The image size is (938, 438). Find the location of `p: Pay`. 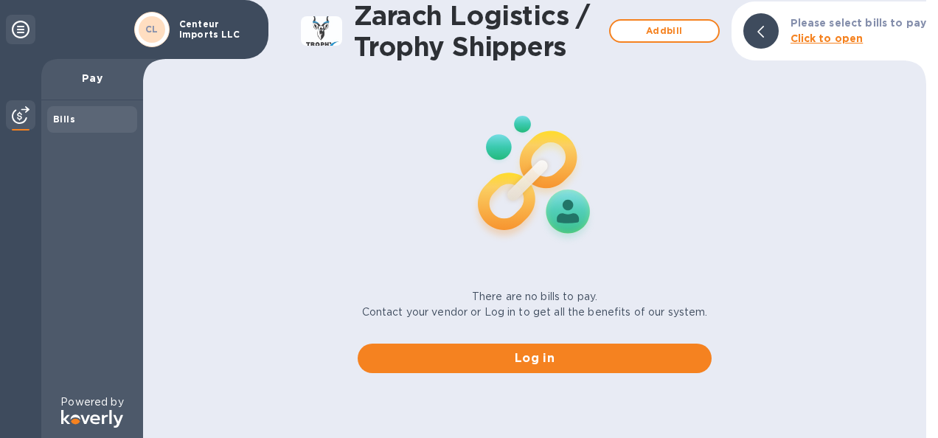

p: Pay is located at coordinates (92, 78).